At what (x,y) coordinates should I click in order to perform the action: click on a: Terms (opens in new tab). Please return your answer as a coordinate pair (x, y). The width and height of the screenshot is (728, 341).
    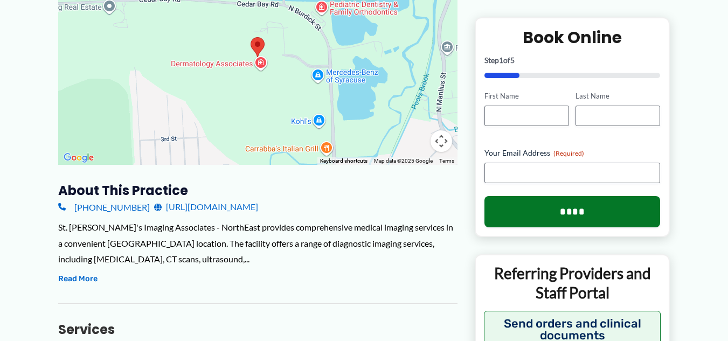
    Looking at the image, I should click on (447, 161).